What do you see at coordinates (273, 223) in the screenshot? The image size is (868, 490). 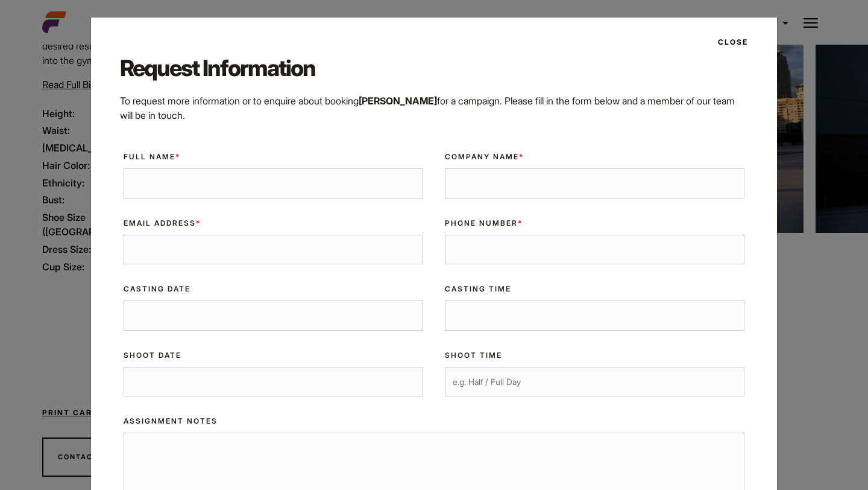 I see `label: Email Address` at bounding box center [273, 223].